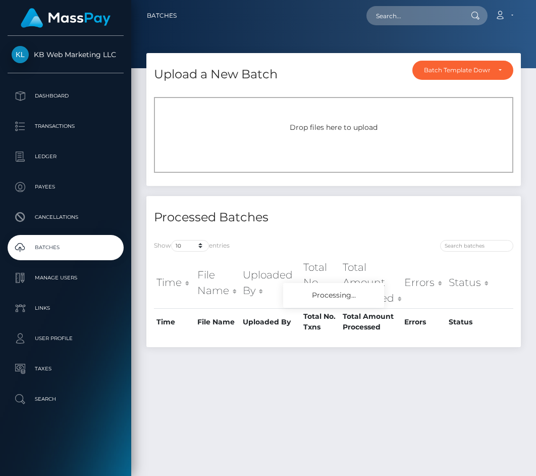  Describe the element at coordinates (66, 187) in the screenshot. I see `p: Payees` at that location.